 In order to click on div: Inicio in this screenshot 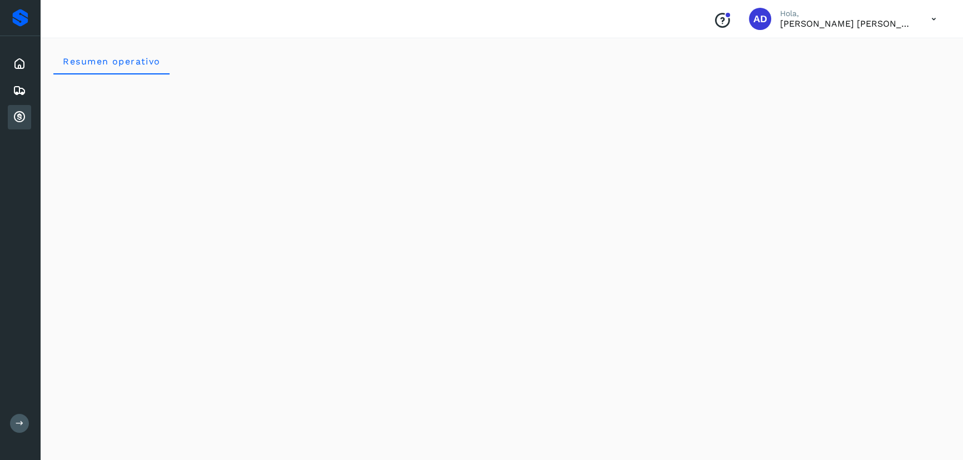, I will do `click(19, 64)`.